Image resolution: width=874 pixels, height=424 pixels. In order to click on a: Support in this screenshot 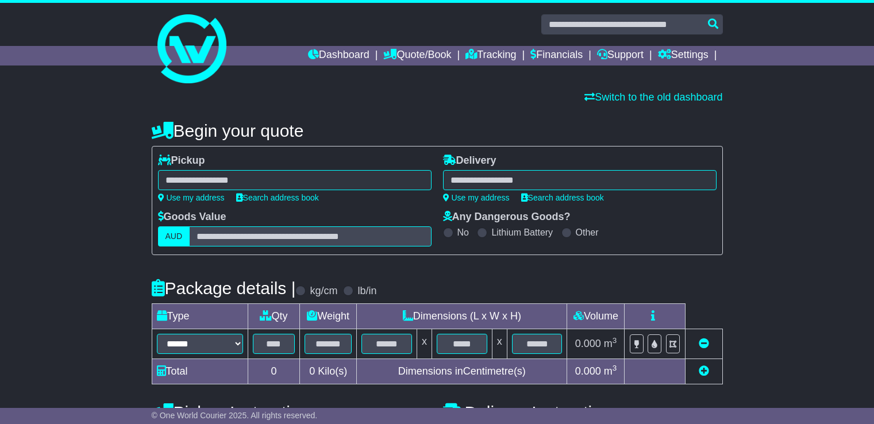, I will do `click(620, 56)`.